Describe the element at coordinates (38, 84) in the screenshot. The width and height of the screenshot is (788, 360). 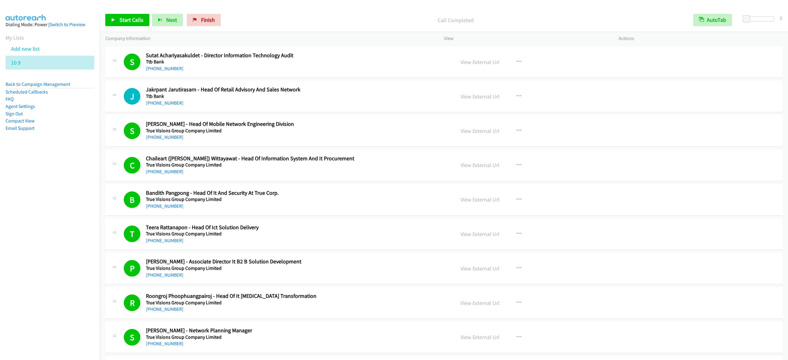
I see `a: Back to Campaign Management` at that location.